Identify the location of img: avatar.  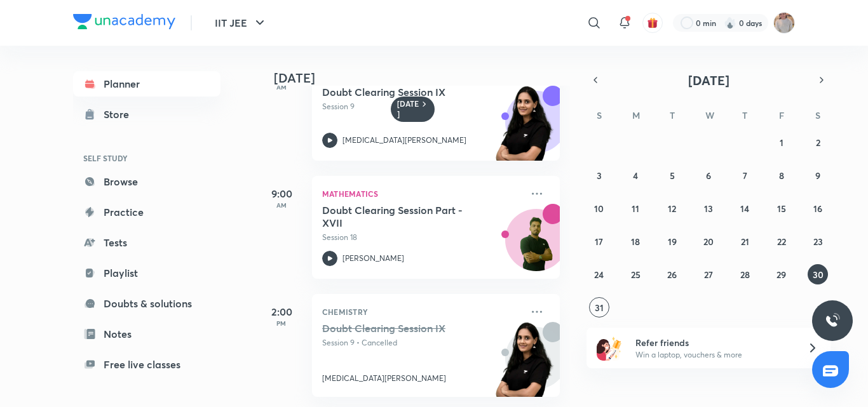
(653, 23).